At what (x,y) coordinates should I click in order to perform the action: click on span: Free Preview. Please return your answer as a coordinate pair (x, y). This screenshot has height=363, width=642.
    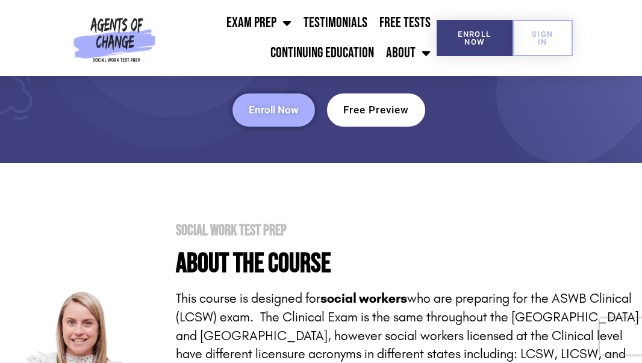
    Looking at the image, I should click on (376, 110).